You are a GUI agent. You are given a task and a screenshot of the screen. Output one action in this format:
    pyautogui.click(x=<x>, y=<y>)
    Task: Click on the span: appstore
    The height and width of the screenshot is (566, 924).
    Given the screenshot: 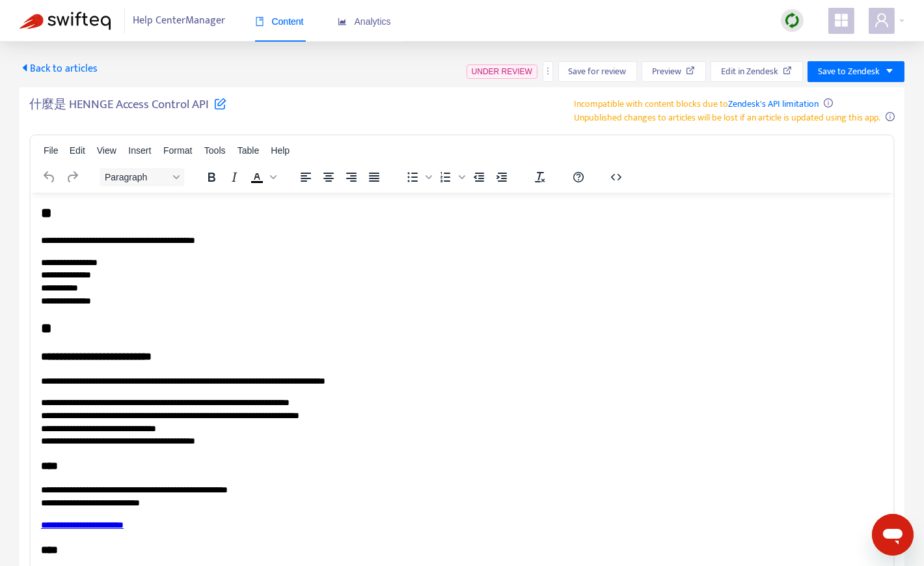 What is the action you would take?
    pyautogui.click(x=841, y=20)
    